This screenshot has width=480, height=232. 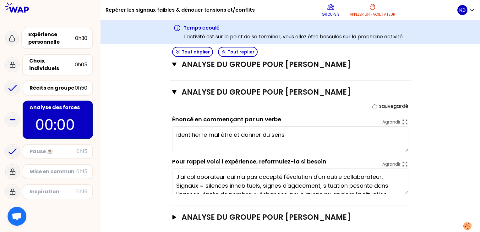 What do you see at coordinates (462, 10) in the screenshot?
I see `p: KD` at bounding box center [462, 10].